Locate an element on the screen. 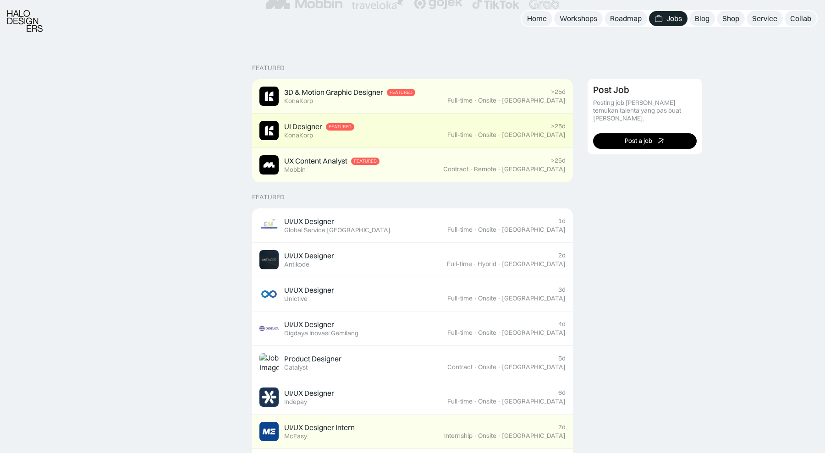 This screenshot has height=453, width=825. div: Indepay is located at coordinates (296, 402).